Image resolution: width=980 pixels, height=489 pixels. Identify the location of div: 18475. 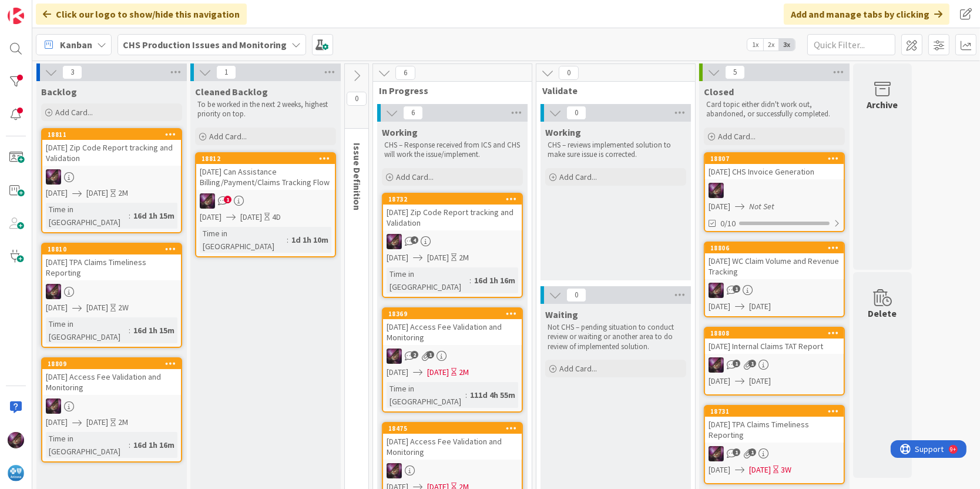
(455, 429).